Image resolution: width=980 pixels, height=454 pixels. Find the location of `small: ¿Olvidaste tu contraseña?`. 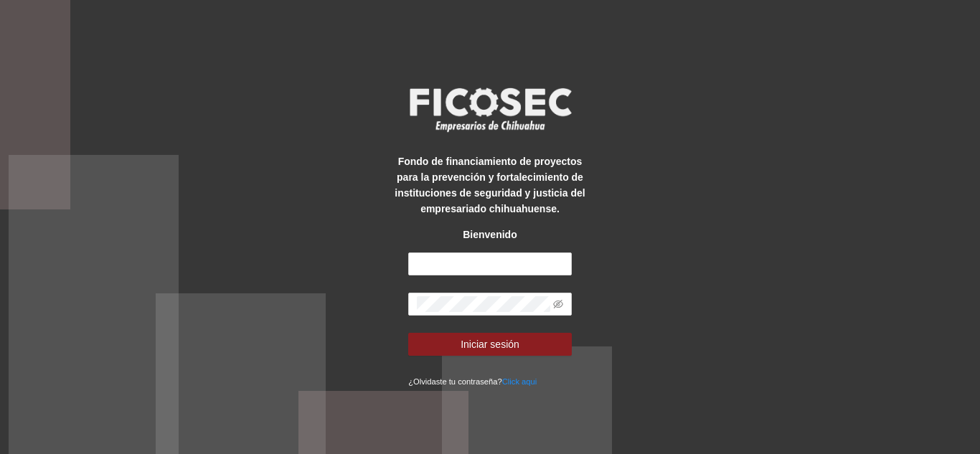

small: ¿Olvidaste tu contraseña? is located at coordinates (472, 382).